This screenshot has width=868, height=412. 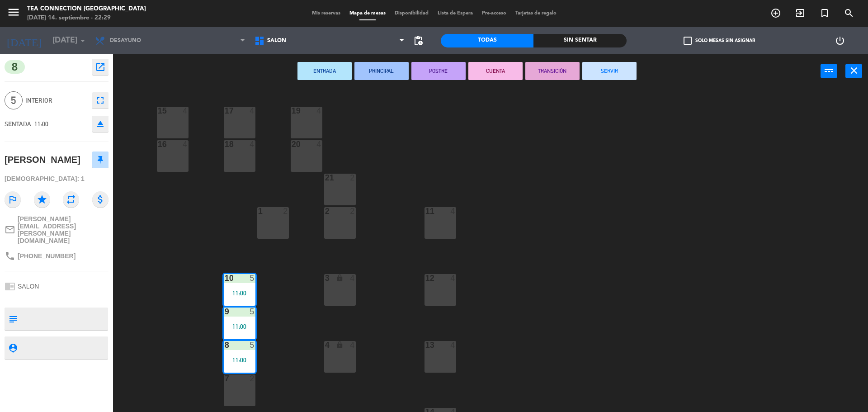 I want to click on span: pending_actions, so click(x=418, y=41).